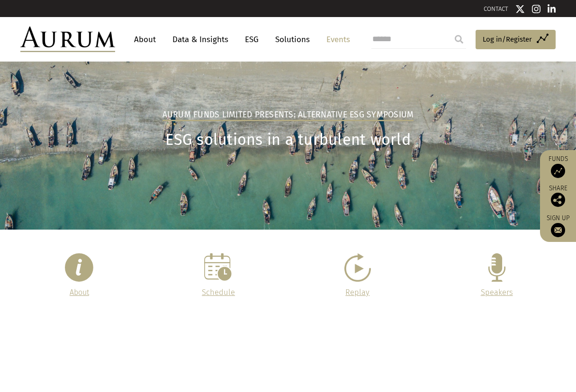  What do you see at coordinates (252, 39) in the screenshot?
I see `a: ESG` at bounding box center [252, 39].